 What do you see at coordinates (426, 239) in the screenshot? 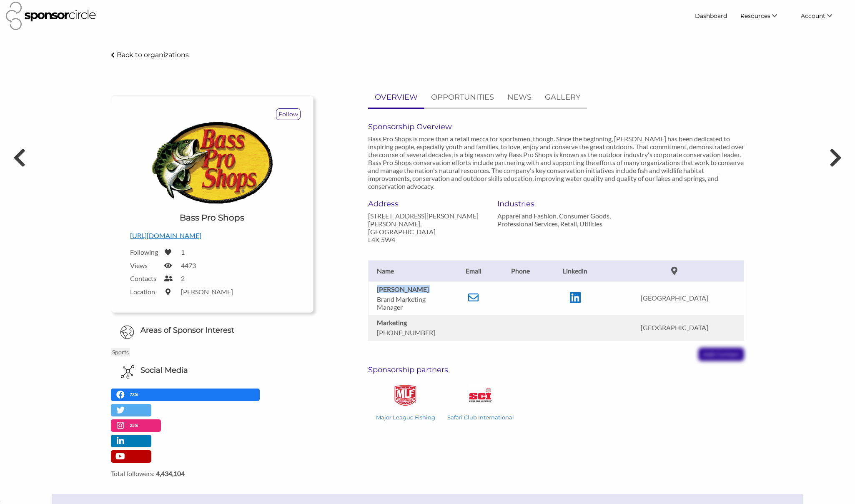
I see `p: L4K 5W4` at bounding box center [426, 239].